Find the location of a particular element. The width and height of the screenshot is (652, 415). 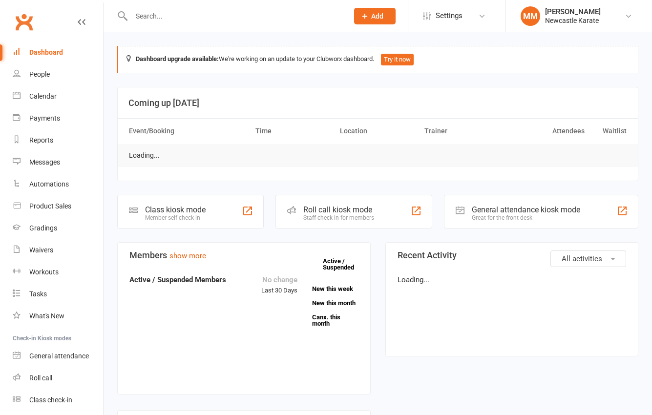

a: People is located at coordinates (58, 74).